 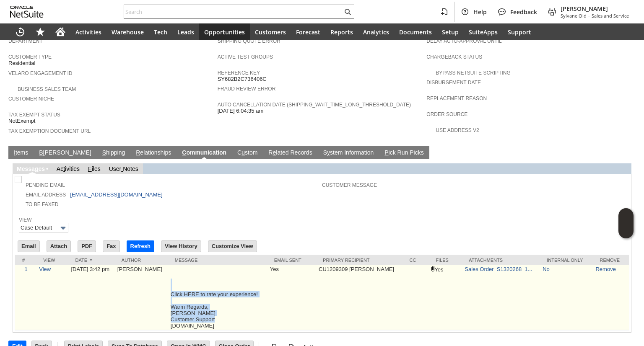 What do you see at coordinates (404, 153) in the screenshot?
I see `a: Pick Run Picks` at bounding box center [404, 153].